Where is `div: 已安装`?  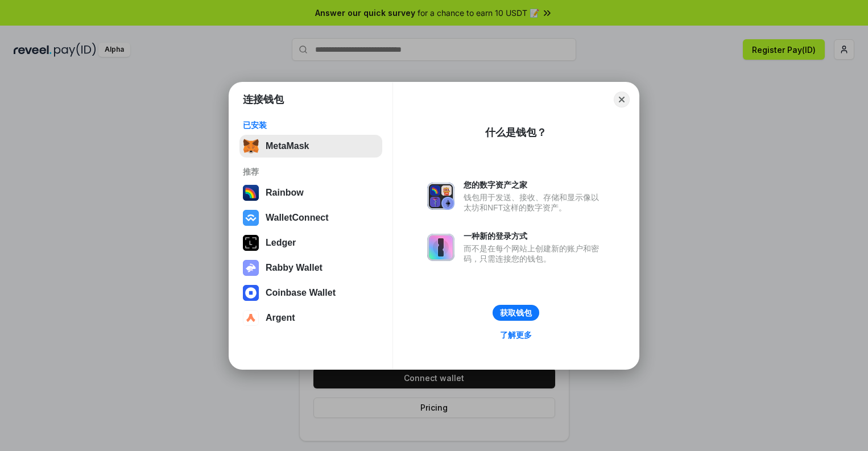 div: 已安装 is located at coordinates (311, 125).